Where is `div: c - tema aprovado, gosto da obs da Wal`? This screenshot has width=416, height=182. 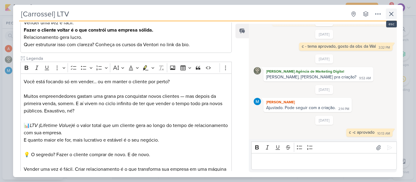 div: c - tema aprovado, gosto da obs da Wal is located at coordinates (338, 46).